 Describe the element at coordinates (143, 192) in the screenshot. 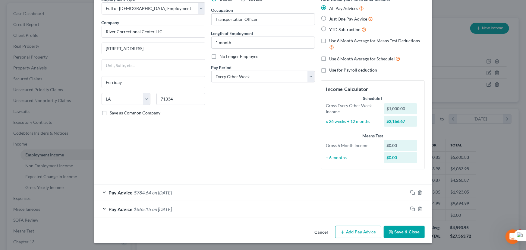

I see `span: $784.64` at that location.